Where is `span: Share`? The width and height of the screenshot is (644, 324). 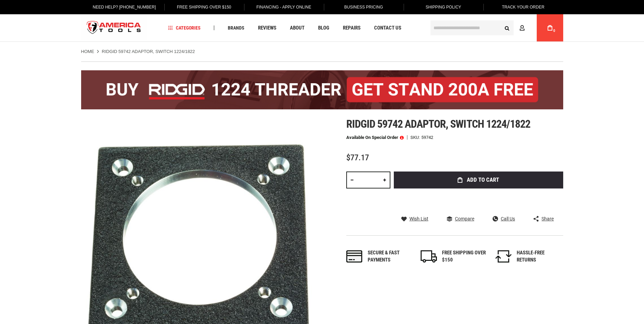
span: Share is located at coordinates (548, 219).